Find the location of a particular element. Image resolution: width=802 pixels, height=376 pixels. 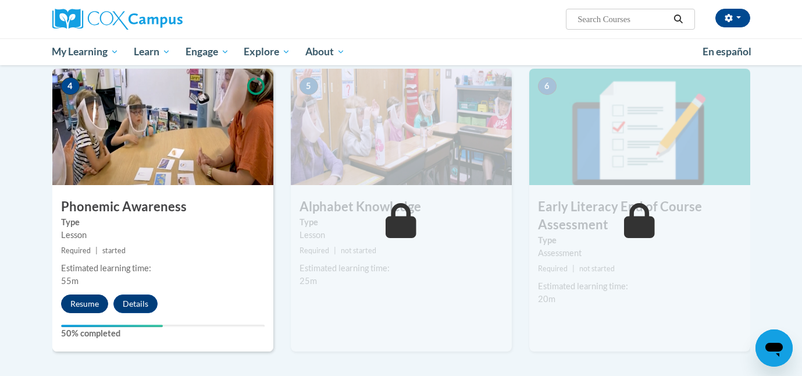

a: Learn is located at coordinates (152, 52).